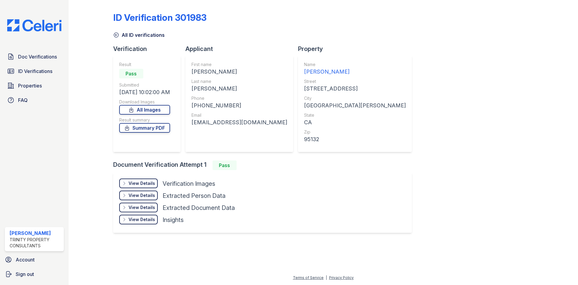 The height and width of the screenshot is (285, 578). Describe the element at coordinates (145, 110) in the screenshot. I see `a: All Images` at that location.